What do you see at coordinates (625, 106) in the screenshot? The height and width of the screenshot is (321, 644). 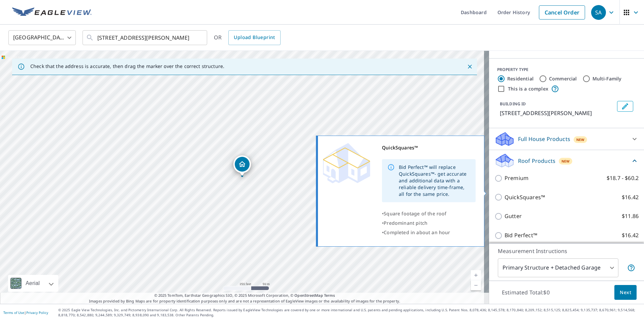 I see `button: Edit building 1` at bounding box center [625, 106].